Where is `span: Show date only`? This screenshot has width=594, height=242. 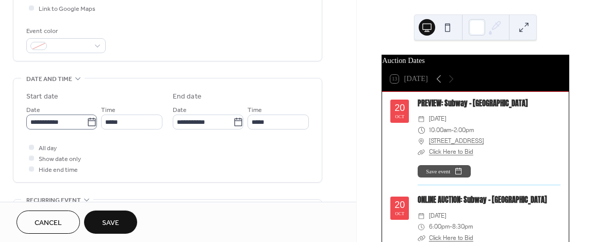
span: Show date only is located at coordinates (60, 159).